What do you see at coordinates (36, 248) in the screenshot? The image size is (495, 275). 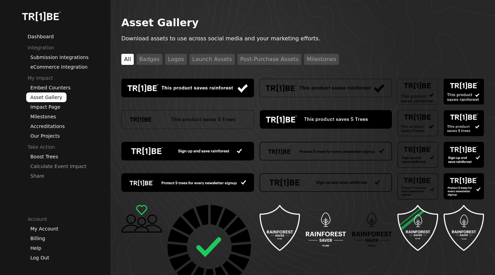 I see `button: Help` at bounding box center [36, 248].